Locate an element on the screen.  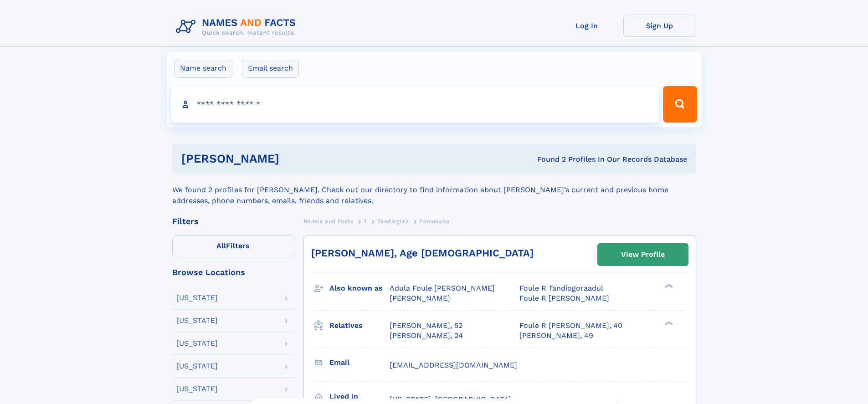
div: View Profile is located at coordinates (643, 254).